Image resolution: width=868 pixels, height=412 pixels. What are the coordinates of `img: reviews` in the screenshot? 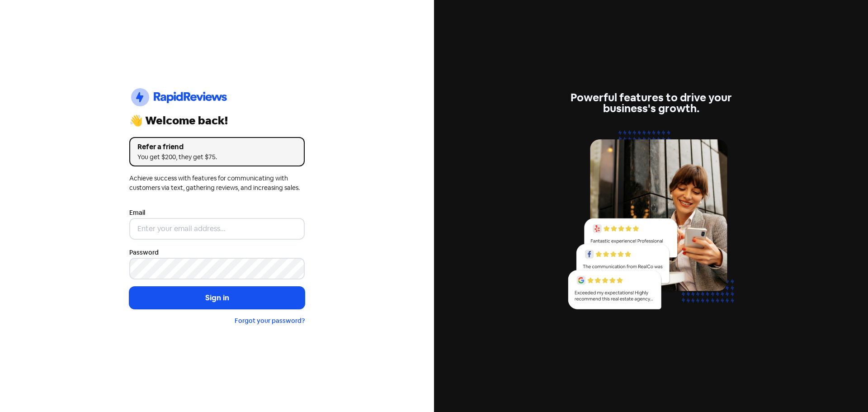 It's located at (651, 222).